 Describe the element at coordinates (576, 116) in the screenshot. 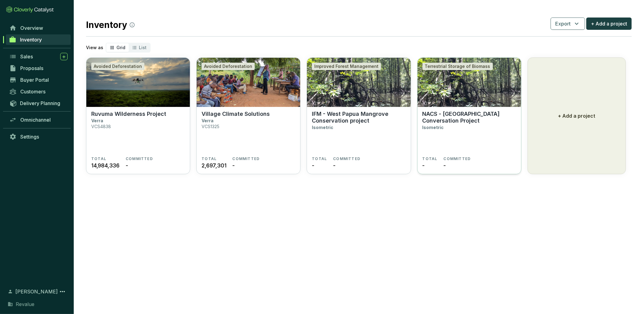

I see `p: + Add a project` at that location.